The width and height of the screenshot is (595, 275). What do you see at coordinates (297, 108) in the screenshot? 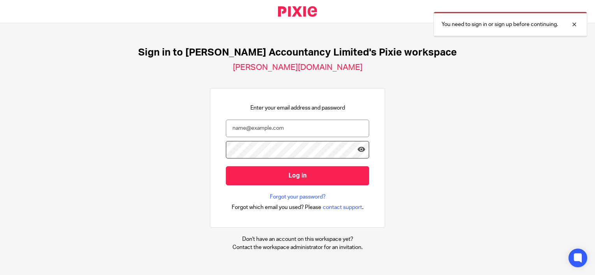
I see `p: Enter your email address and password` at bounding box center [297, 108].